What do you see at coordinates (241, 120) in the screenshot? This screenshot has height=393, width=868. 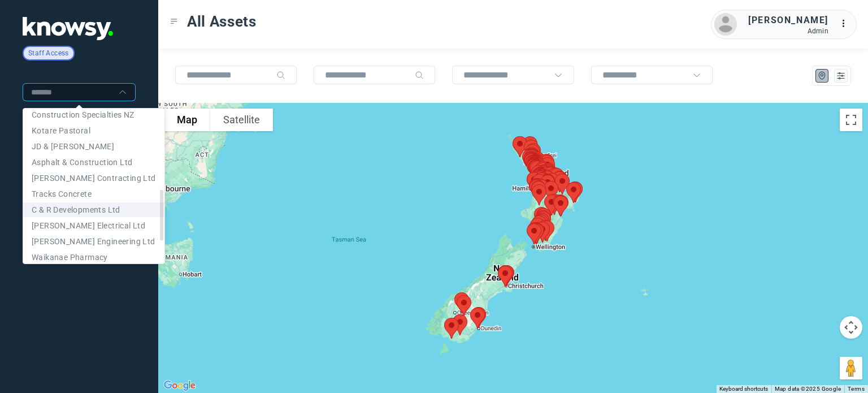 I see `button: Show satellite imagery` at bounding box center [241, 120].